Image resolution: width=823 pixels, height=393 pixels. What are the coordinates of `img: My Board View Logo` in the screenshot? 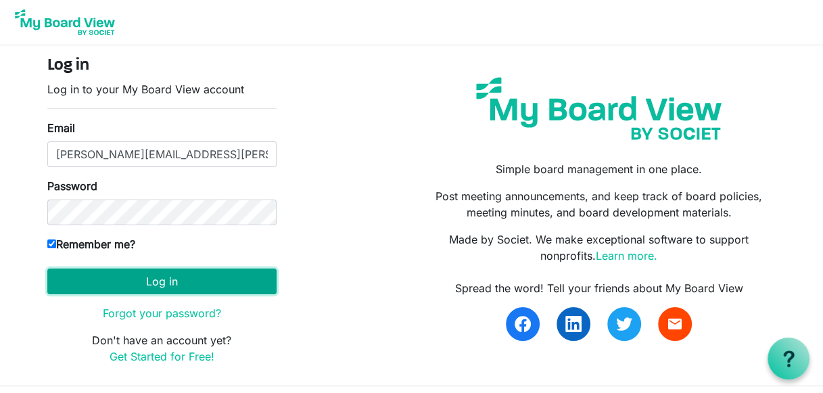 It's located at (65, 22).